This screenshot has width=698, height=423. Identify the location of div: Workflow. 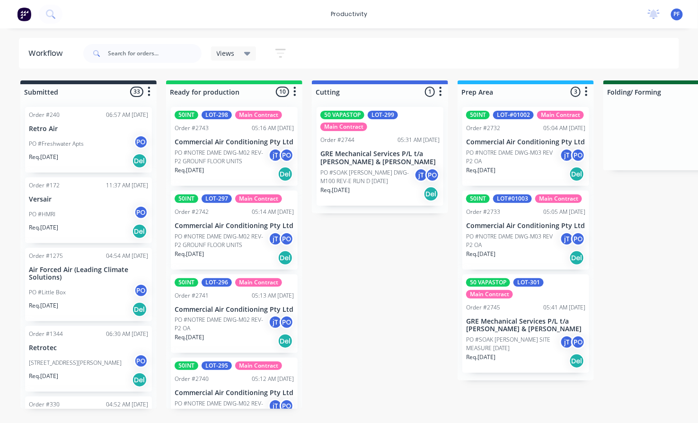
(48, 53).